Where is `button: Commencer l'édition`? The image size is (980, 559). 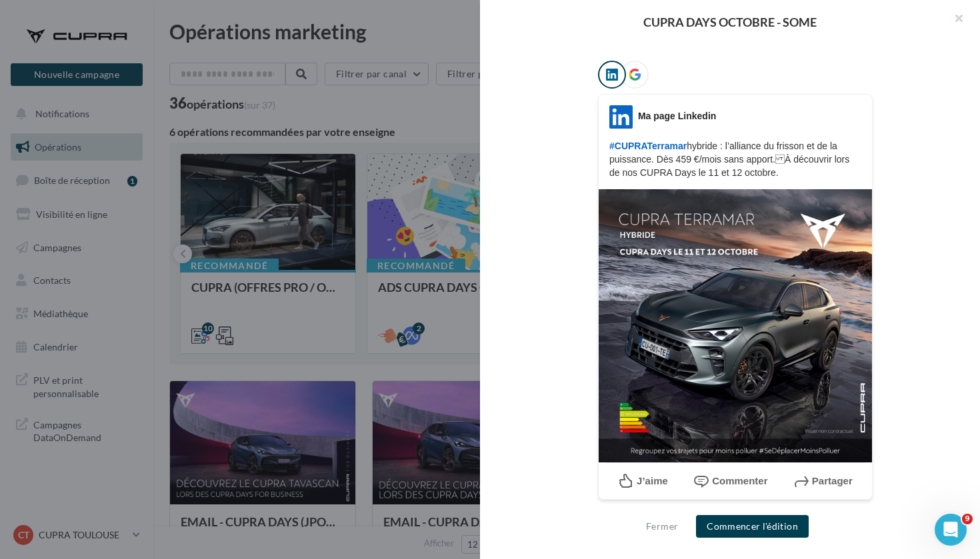
button: Commencer l'édition is located at coordinates (752, 526).